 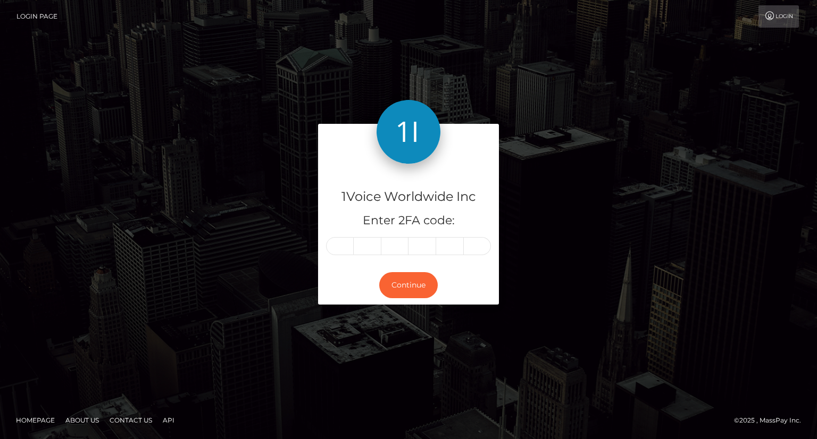 What do you see at coordinates (409, 221) in the screenshot?
I see `h5: Enter 2FA code:` at bounding box center [409, 221].